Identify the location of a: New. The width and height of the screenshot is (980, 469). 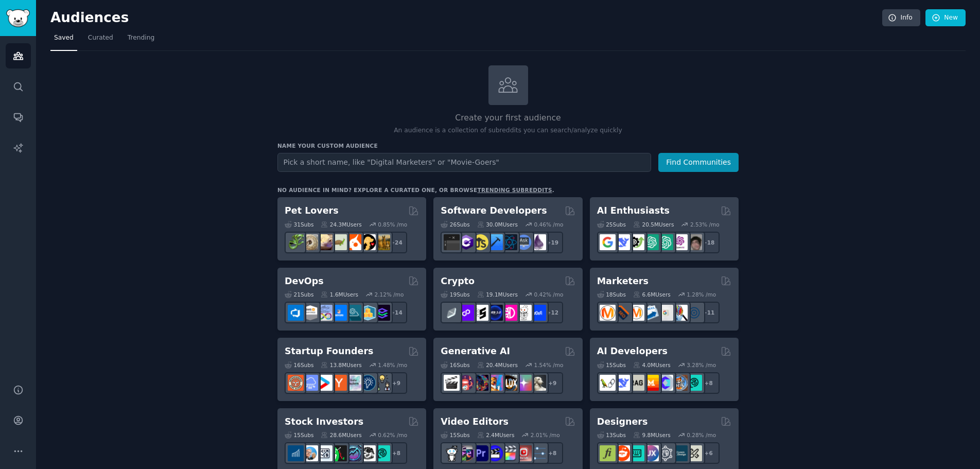
(945, 18).